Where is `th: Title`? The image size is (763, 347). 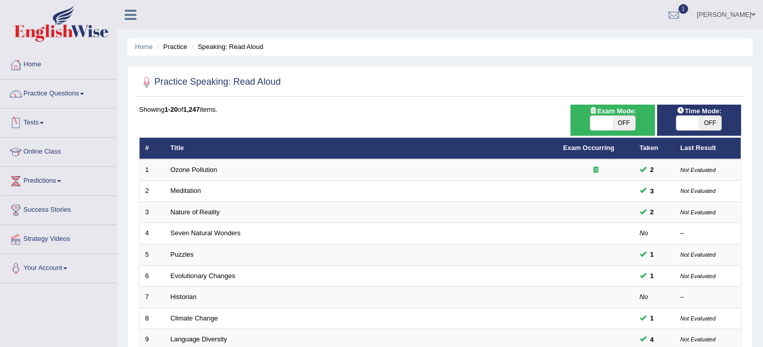 th: Title is located at coordinates (361, 148).